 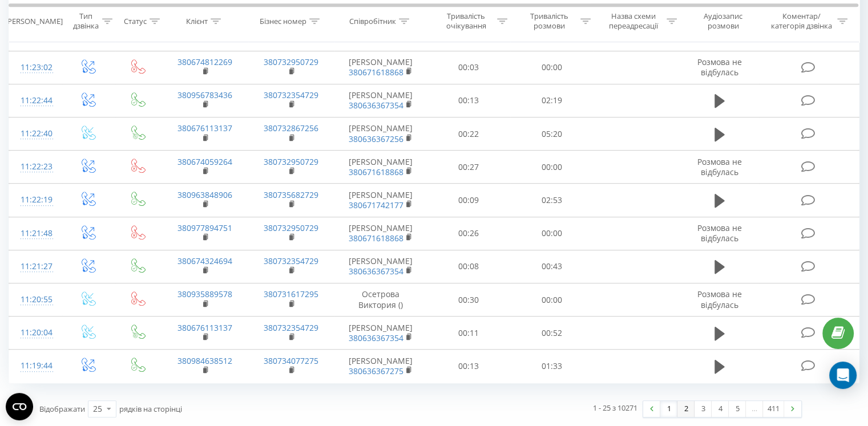 What do you see at coordinates (205, 161) in the screenshot?
I see `a: 380674059264` at bounding box center [205, 161].